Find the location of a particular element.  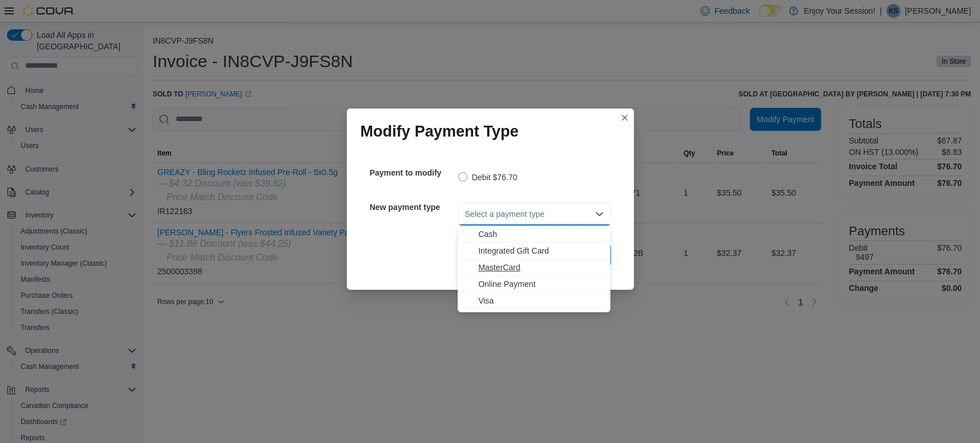

h1: Modify Payment Type is located at coordinates (439, 132).